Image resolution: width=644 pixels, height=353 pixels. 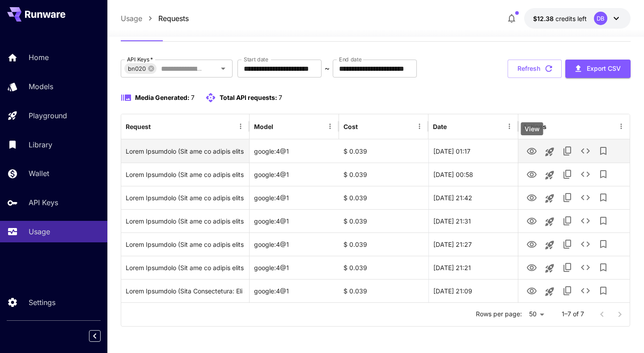 I want to click on label: End date, so click(x=350, y=59).